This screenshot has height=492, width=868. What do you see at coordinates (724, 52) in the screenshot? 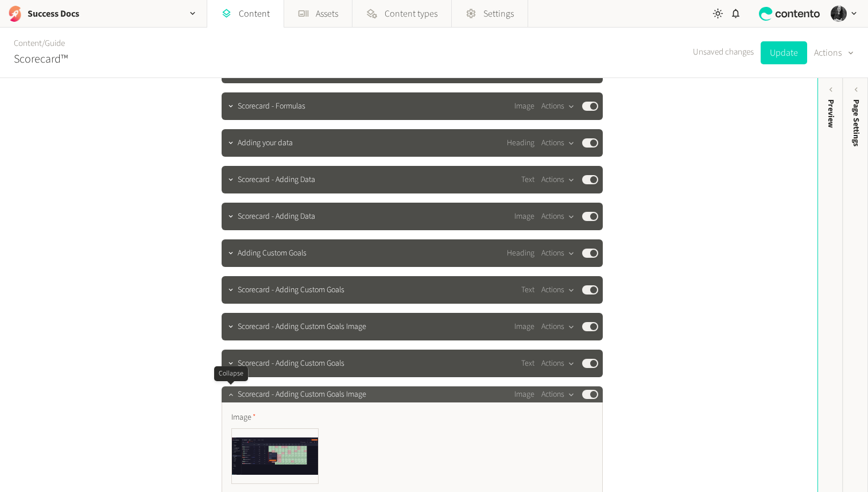
I see `span: Unsaved changes` at bounding box center [724, 52].